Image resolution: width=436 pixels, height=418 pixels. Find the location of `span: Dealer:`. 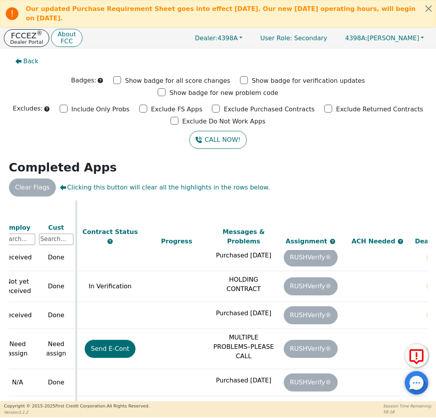

span: Dealer: is located at coordinates (206, 38).